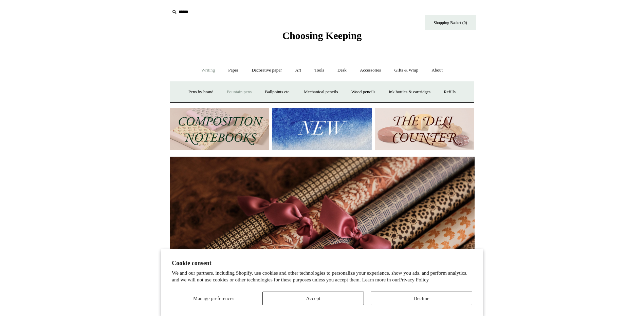 The image size is (644, 316). Describe the element at coordinates (321, 92) in the screenshot. I see `a: Mechanical pencils` at that location.